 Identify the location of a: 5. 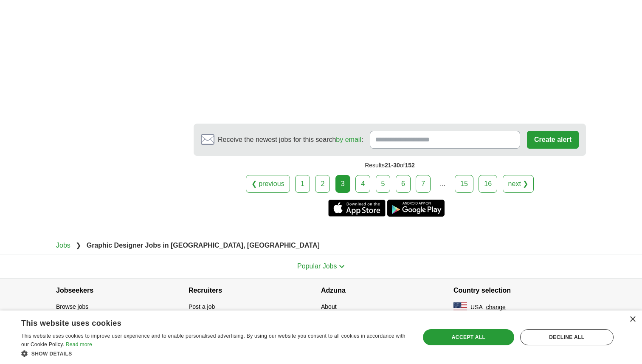
(383, 184).